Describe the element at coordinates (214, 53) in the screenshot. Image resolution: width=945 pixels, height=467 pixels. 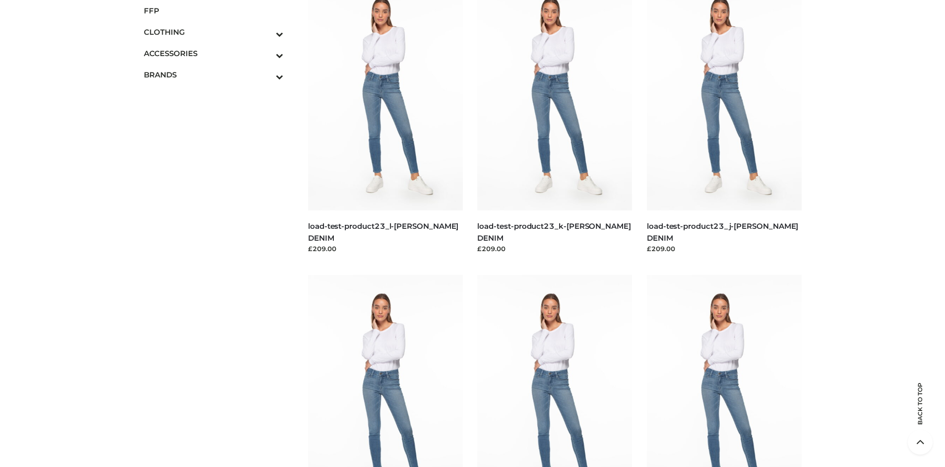
I see `span: ACCESSORIES` at that location.